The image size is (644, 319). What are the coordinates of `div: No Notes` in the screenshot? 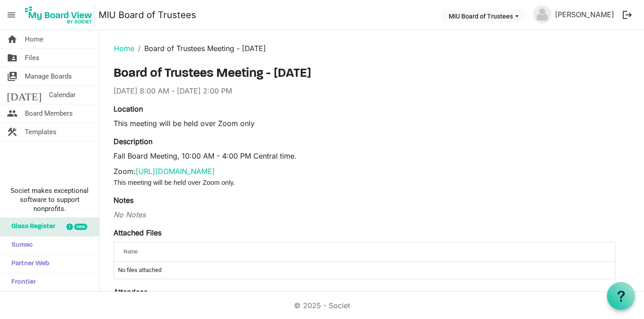 It's located at (365, 215).